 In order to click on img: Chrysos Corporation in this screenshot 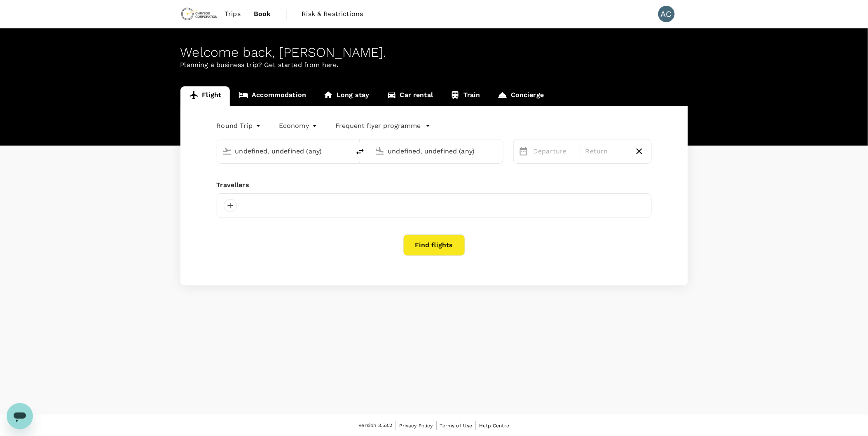, I will do `click(199, 14)`.